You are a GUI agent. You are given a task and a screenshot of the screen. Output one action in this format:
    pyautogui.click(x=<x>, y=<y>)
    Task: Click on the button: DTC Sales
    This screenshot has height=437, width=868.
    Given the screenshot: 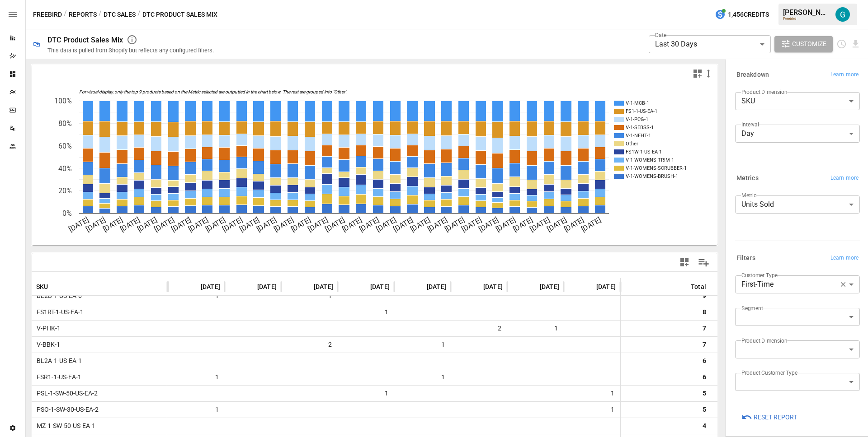 What is the action you would take?
    pyautogui.click(x=119, y=14)
    